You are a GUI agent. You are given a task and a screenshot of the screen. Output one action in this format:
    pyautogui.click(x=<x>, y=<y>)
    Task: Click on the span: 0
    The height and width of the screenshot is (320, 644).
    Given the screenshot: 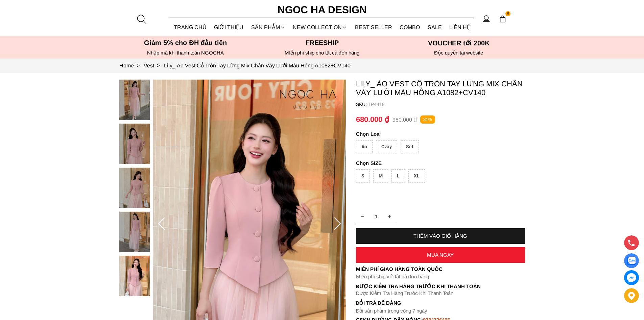 What is the action you would take?
    pyautogui.click(x=508, y=14)
    